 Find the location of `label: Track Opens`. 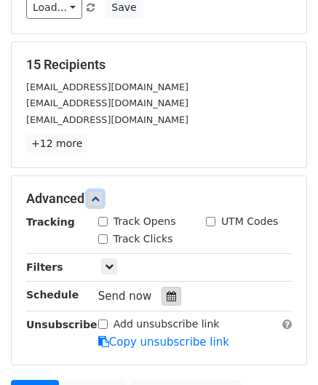

label: Track Opens is located at coordinates (145, 221).